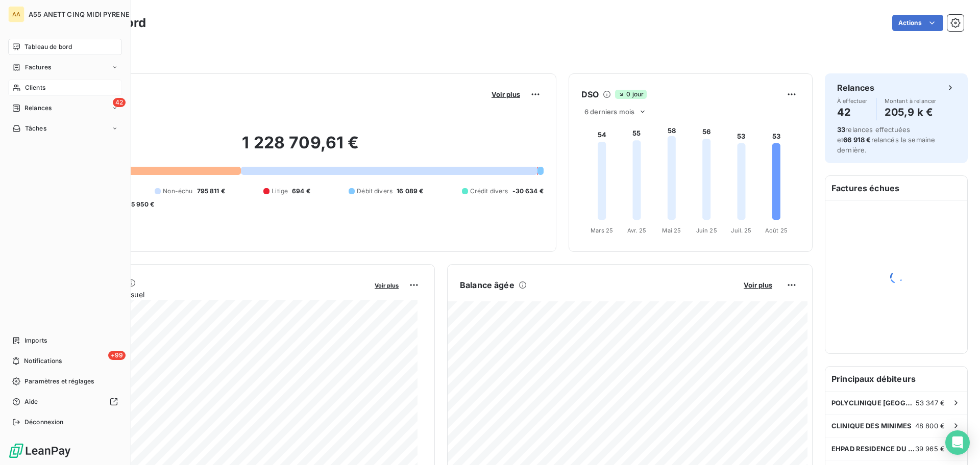 This screenshot has height=465, width=980. What do you see at coordinates (43, 361) in the screenshot?
I see `span: Notifications` at bounding box center [43, 361].